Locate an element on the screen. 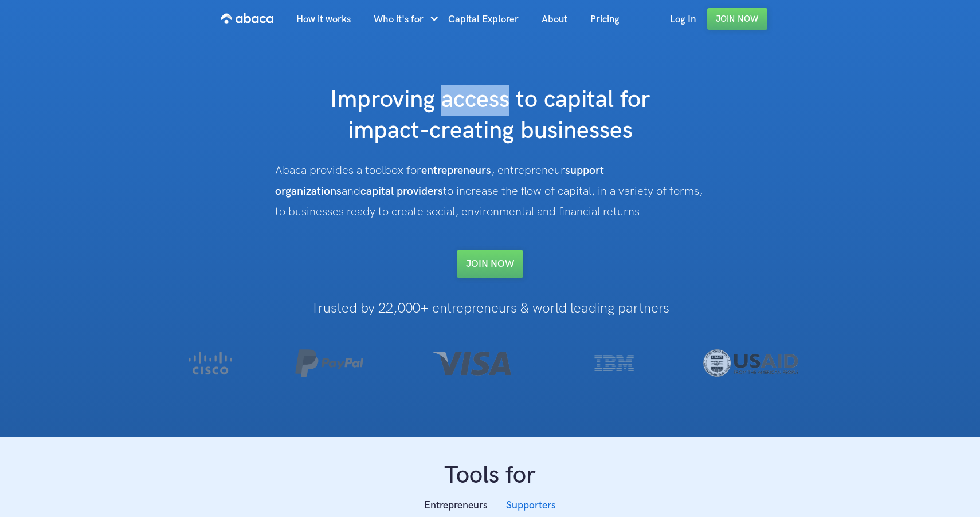 This screenshot has height=517, width=980. img: Abaca logo is located at coordinates (247, 18).